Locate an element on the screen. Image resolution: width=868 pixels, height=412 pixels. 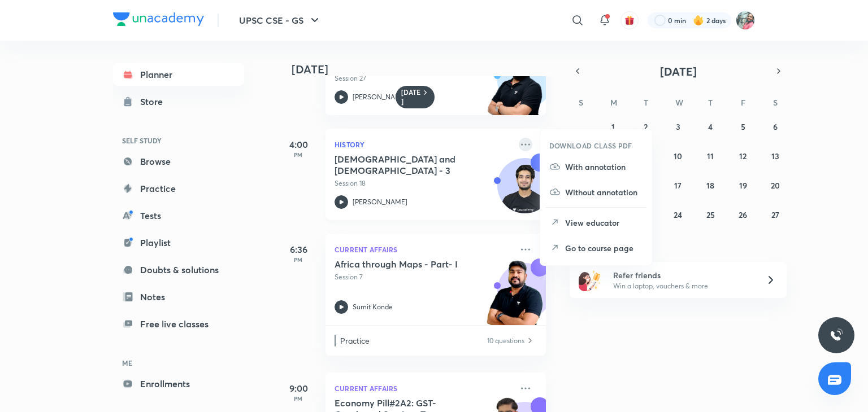
a: Notes is located at coordinates (179, 297).